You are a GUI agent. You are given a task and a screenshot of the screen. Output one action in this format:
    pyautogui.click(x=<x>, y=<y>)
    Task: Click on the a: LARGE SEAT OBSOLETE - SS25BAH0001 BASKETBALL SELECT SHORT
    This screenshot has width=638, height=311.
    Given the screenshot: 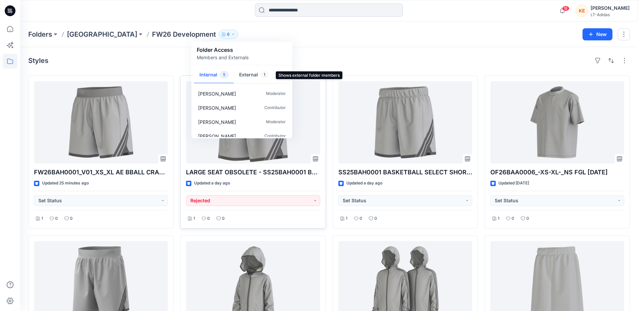 What is the action you would take?
    pyautogui.click(x=253, y=122)
    